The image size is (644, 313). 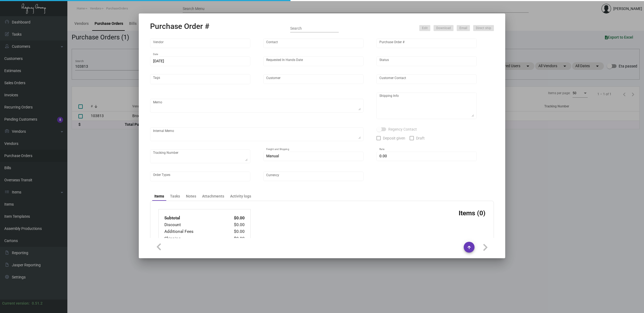 I want to click on td: Shipping, so click(x=193, y=238).